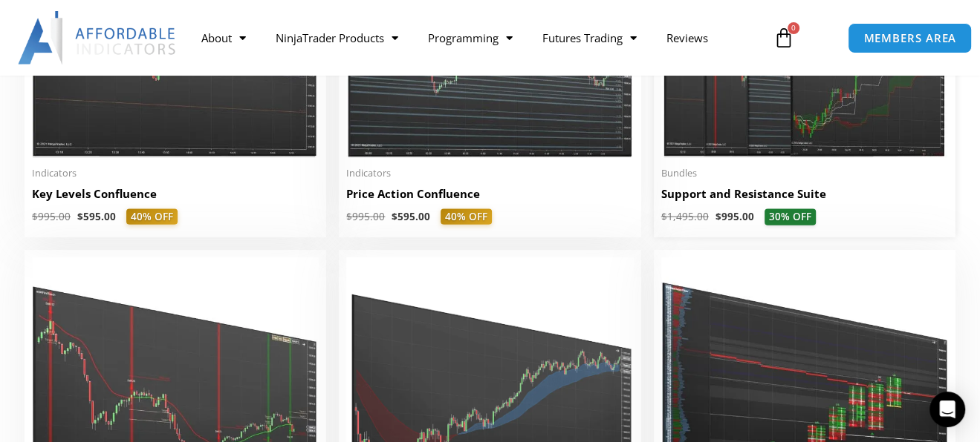 The height and width of the screenshot is (442, 980). Describe the element at coordinates (490, 197) in the screenshot. I see `a: Price Action Confluence` at that location.